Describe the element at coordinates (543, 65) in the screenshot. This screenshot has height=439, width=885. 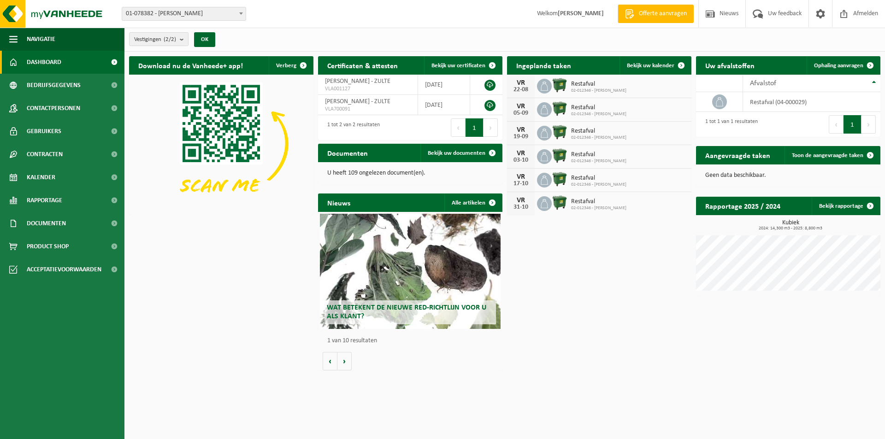
I see `h2: Ingeplande taken` at that location.